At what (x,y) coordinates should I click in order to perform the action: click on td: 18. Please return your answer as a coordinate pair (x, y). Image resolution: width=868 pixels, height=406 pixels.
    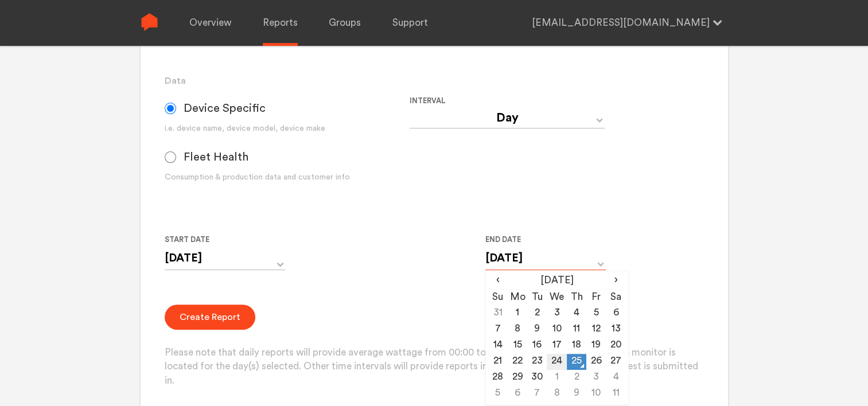
    Looking at the image, I should click on (577, 346).